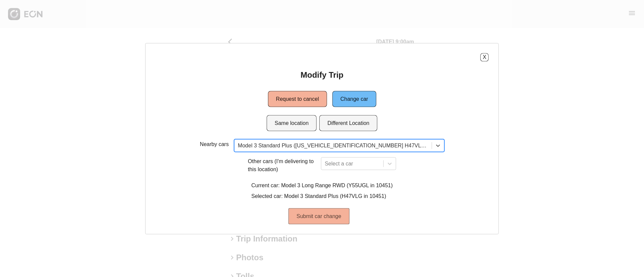  Describe the element at coordinates (322, 185) in the screenshot. I see `p: Current car: Model 3 Long Range RWD (Y55UGL in 10451)` at that location.